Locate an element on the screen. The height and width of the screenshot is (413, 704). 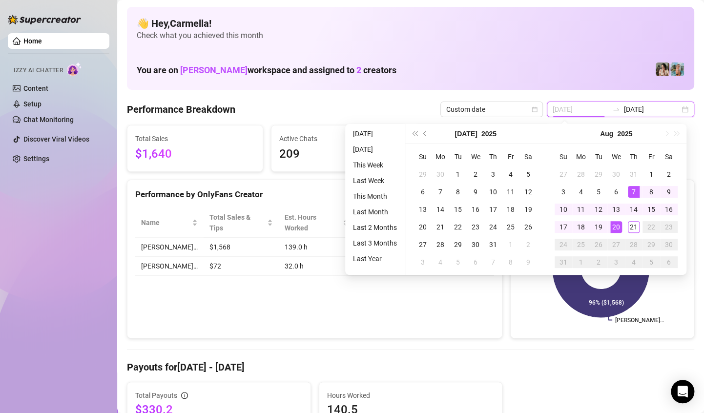
li: Last Week is located at coordinates (375, 181).